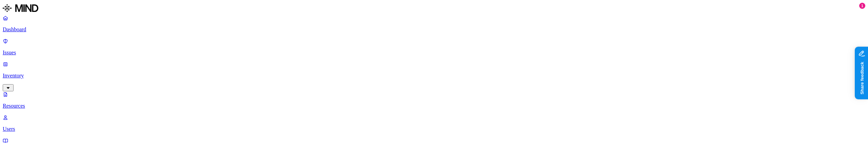 The height and width of the screenshot is (146, 868). What do you see at coordinates (434, 106) in the screenshot?
I see `p: Resources` at bounding box center [434, 106].